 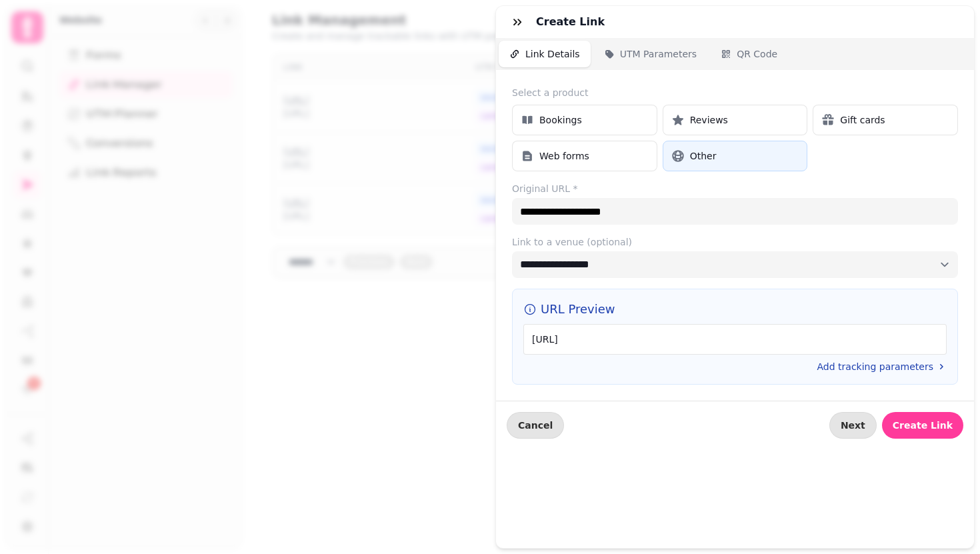 I want to click on span: Reviews, so click(x=708, y=120).